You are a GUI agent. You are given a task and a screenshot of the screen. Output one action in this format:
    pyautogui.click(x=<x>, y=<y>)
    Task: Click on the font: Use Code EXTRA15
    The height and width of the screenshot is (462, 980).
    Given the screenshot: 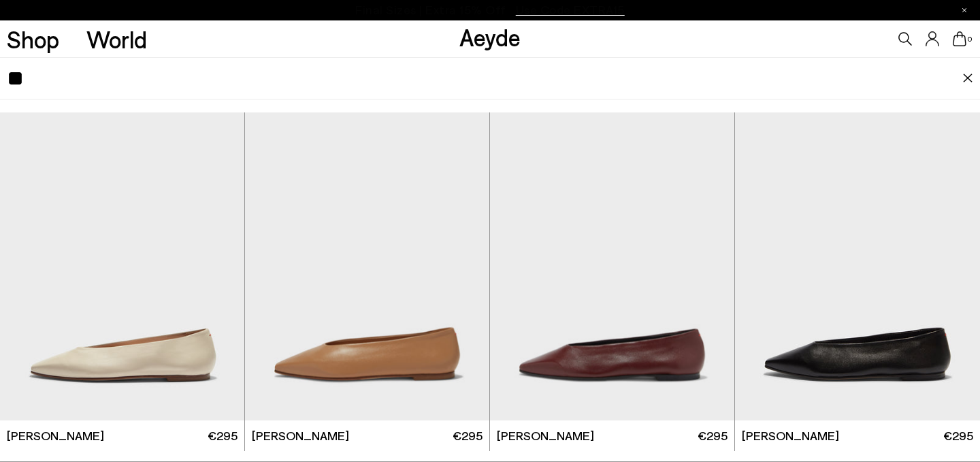 What is the action you would take?
    pyautogui.click(x=570, y=10)
    